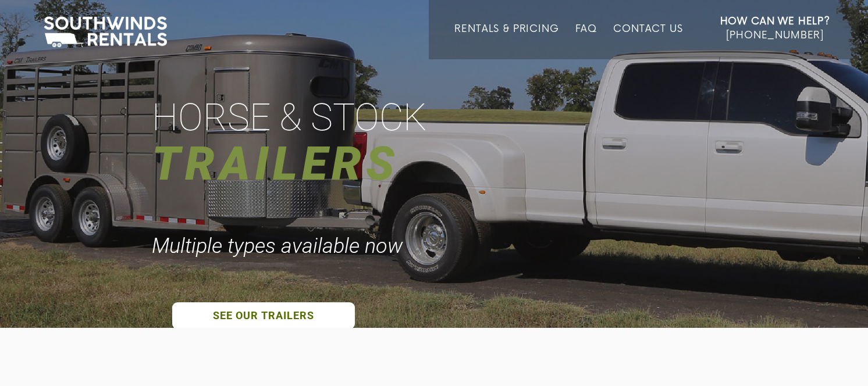 The image size is (868, 386). Describe the element at coordinates (586, 41) in the screenshot. I see `a: FAQ` at that location.